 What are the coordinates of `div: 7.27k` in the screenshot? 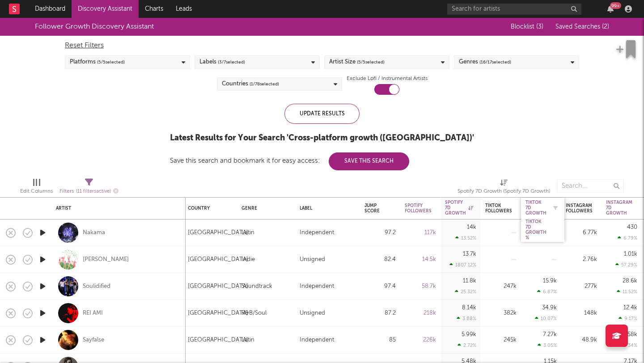 It's located at (550, 334).